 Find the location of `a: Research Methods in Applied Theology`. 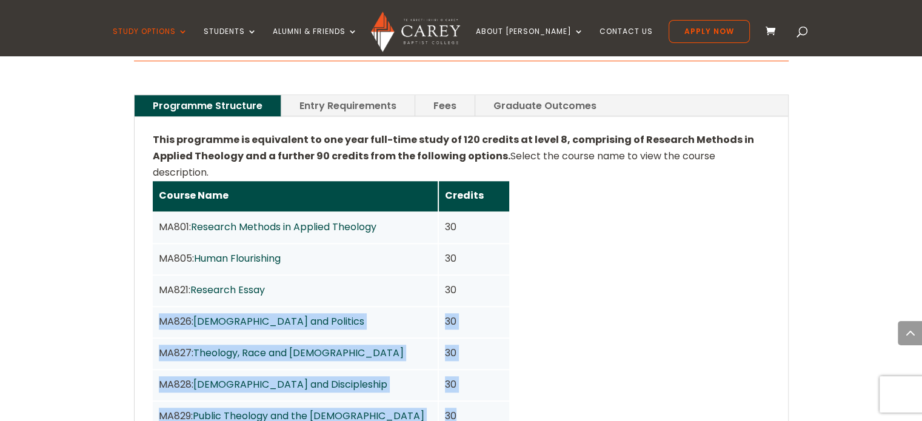

a: Research Methods in Applied Theology is located at coordinates (284, 227).